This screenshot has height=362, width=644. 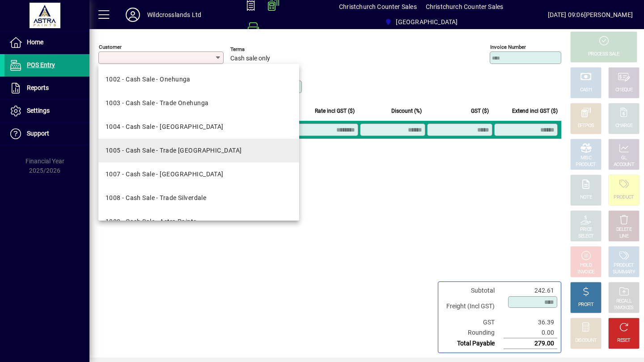 I want to click on a: Support, so click(x=47, y=134).